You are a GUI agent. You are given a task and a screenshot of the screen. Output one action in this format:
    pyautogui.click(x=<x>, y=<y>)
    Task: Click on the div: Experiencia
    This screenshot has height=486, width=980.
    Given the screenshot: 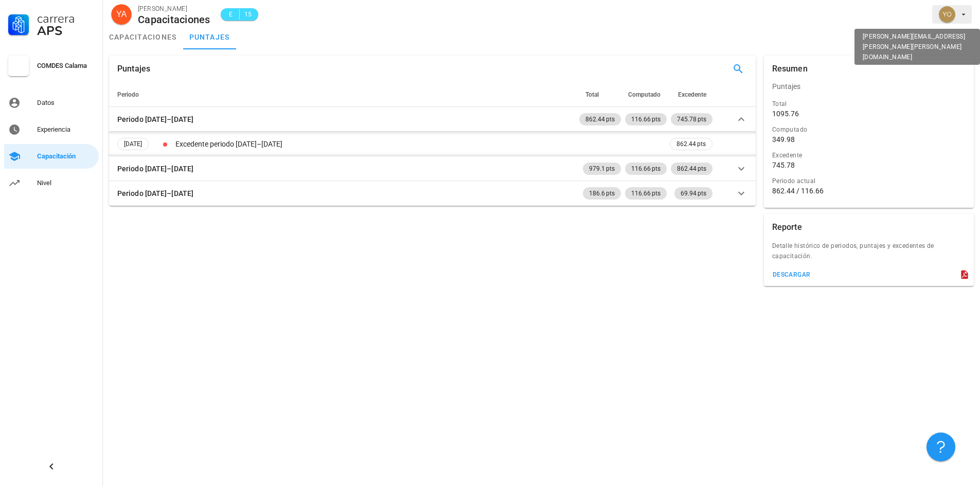 What is the action you would take?
    pyautogui.click(x=66, y=130)
    